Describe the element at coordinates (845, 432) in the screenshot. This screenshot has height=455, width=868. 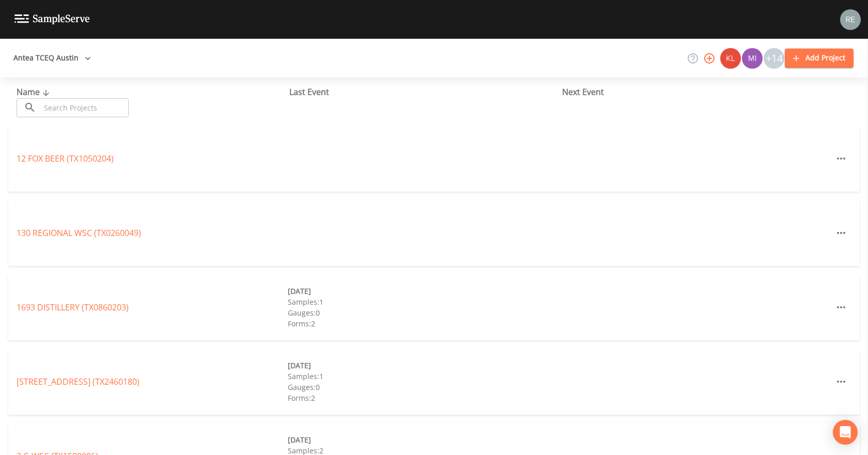
I see `div: Open Intercom Messenger` at that location.